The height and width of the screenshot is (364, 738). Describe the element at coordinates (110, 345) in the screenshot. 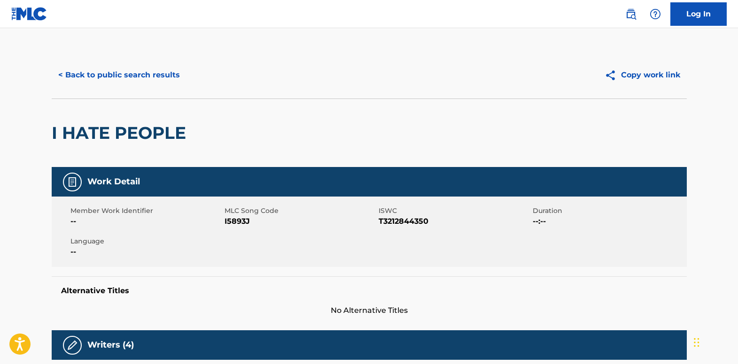

I see `h5: Writers (4)` at that location.